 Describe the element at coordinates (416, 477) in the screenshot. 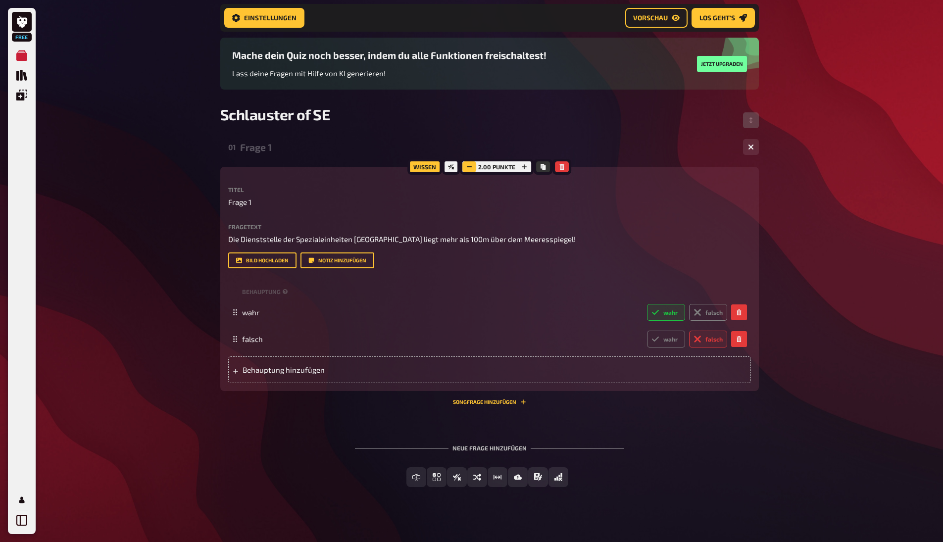

I see `button: Freitext Eingabe` at that location.